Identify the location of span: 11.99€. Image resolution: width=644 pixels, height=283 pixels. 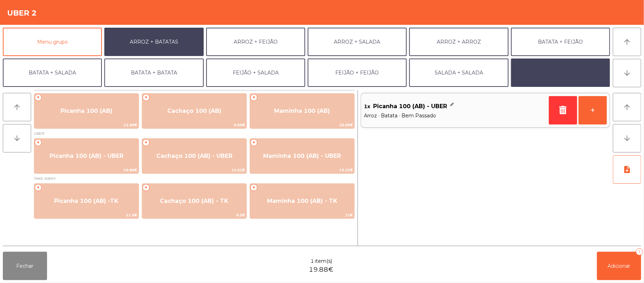
(86, 125).